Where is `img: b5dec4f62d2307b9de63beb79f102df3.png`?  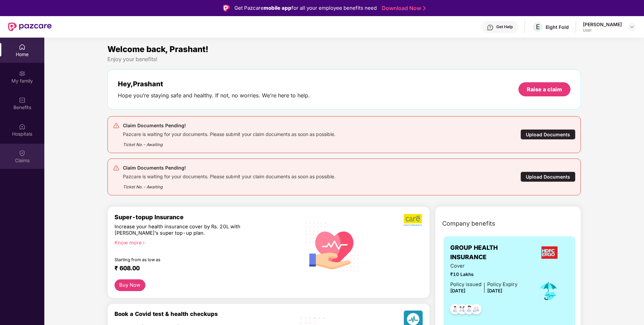
img: b5dec4f62d2307b9de63beb79f102df3.png is located at coordinates (413, 220).